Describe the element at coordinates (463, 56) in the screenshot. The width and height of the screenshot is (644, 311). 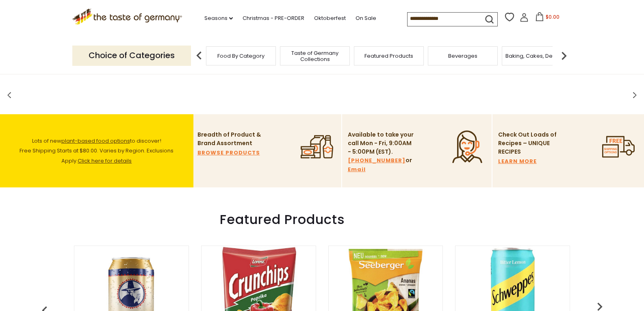
I see `a: Beverages` at that location.